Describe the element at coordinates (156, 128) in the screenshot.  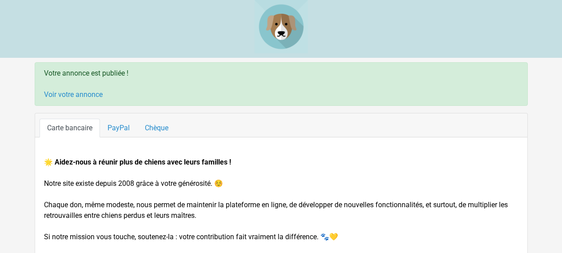
I see `a: Chèque` at that location.